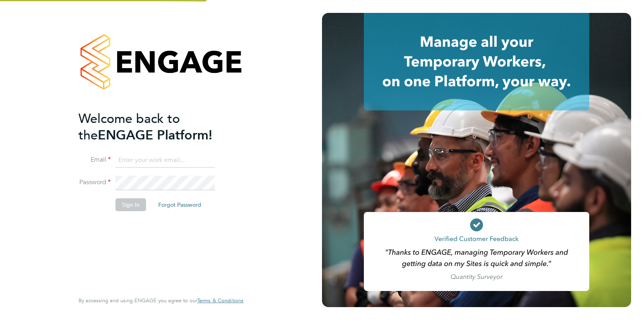  What do you see at coordinates (220, 300) in the screenshot?
I see `span: Terms & Conditions` at bounding box center [220, 300].